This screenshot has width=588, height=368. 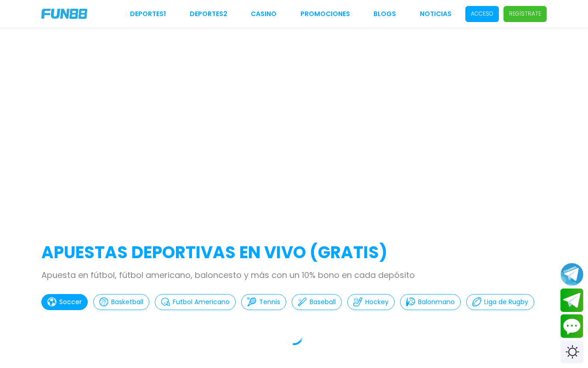 I want to click on button: Balonmano, so click(x=431, y=302).